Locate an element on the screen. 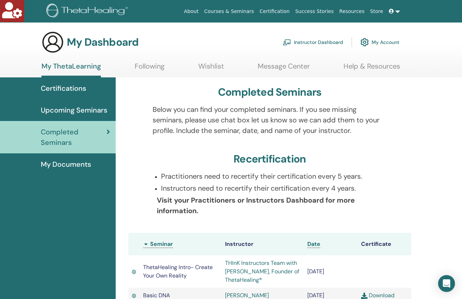 This screenshot has height=299, width=462. a: Certification is located at coordinates (274, 11).